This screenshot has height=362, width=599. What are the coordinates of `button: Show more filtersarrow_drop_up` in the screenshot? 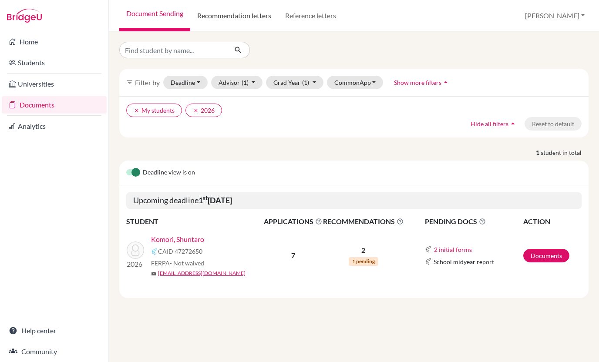 It's located at (422, 82).